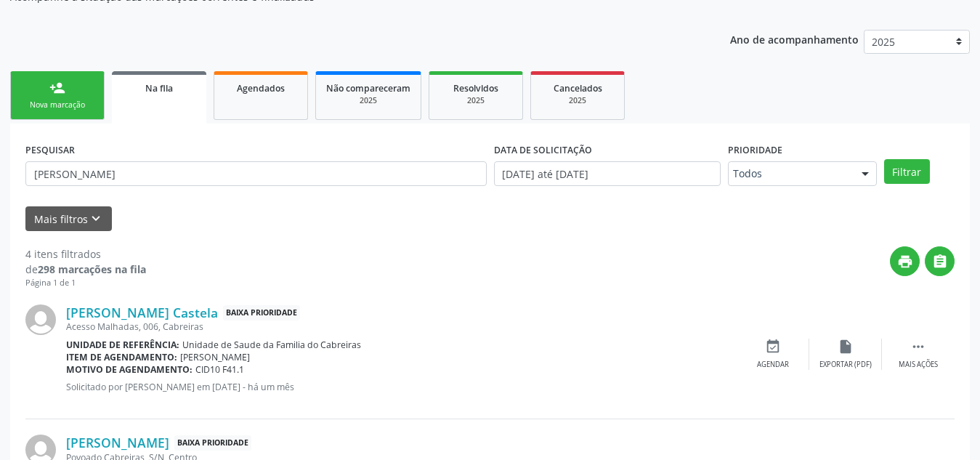 Image resolution: width=980 pixels, height=460 pixels. What do you see at coordinates (57, 88) in the screenshot?
I see `div: person_add` at bounding box center [57, 88].